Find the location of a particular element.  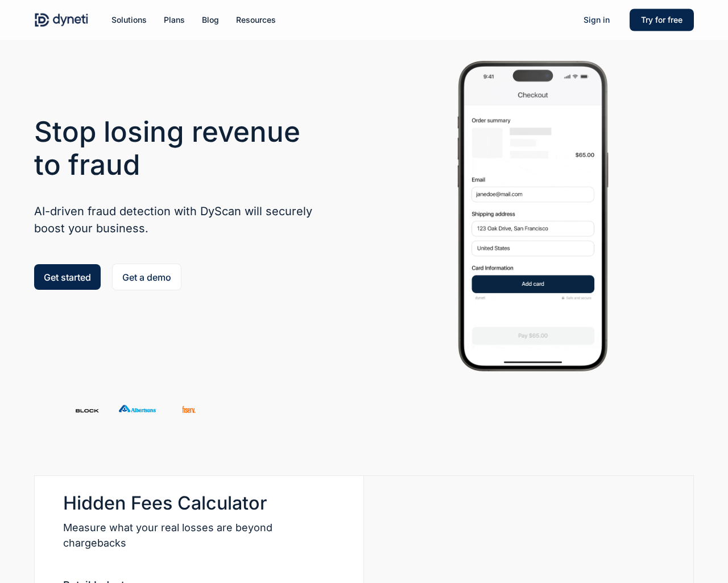

a: Blog is located at coordinates (211, 20).